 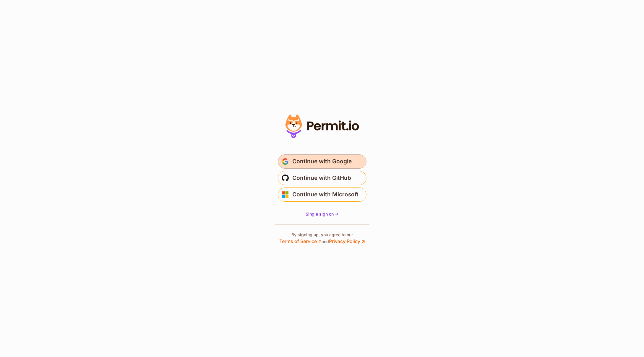 I want to click on a: Terms of Service ↗, so click(x=300, y=241).